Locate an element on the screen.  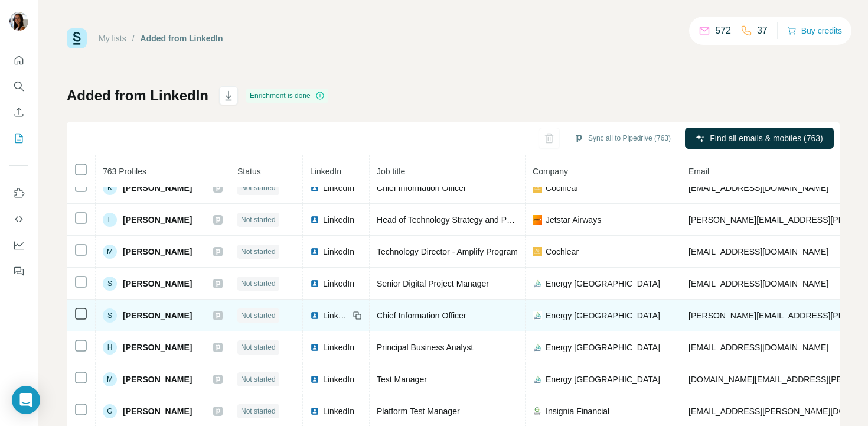
div: Enrichment is done is located at coordinates (287, 96).